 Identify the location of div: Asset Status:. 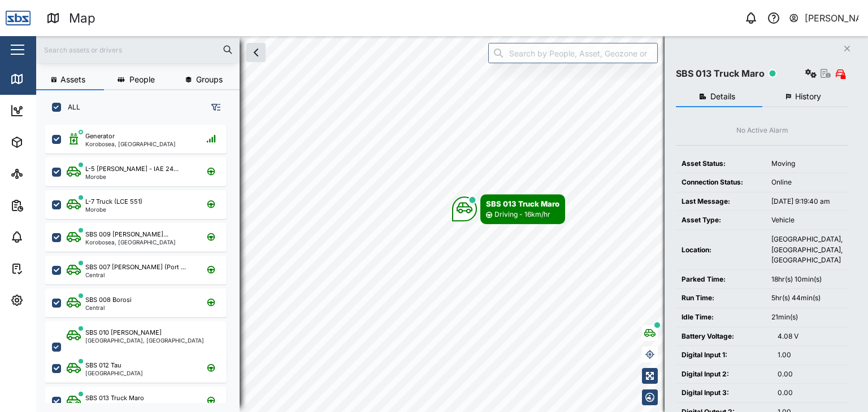
(721, 164).